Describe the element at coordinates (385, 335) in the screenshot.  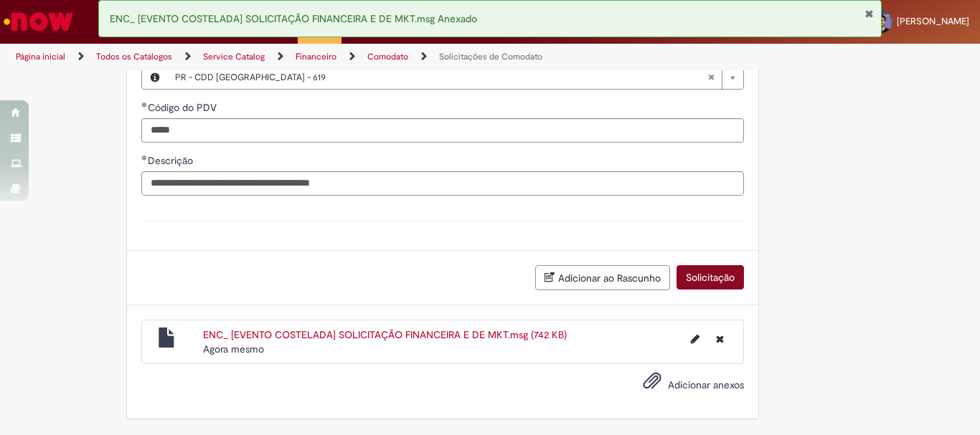
I see `a: ENC_ [EVENTO COSTELADA] SOLICITAÇÃO FINANCEIRA E DE MKT.msg (742 KB)` at that location.